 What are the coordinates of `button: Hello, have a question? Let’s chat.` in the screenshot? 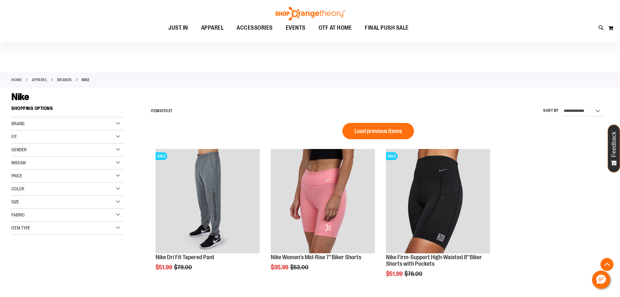 It's located at (602, 279).